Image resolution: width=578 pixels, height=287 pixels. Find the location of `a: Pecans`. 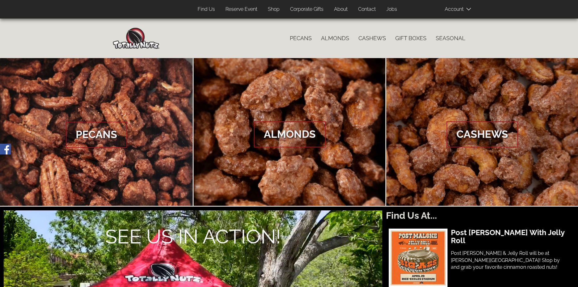

a: Pecans is located at coordinates (301, 38).